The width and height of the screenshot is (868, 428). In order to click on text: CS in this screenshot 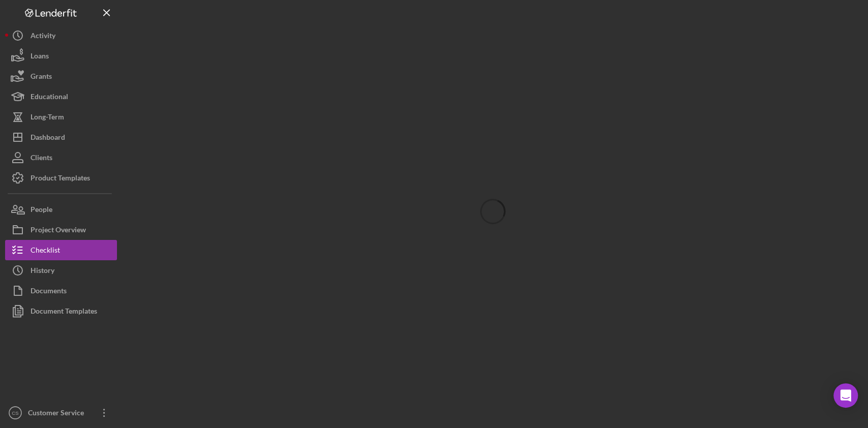, I will do `click(14, 413)`.